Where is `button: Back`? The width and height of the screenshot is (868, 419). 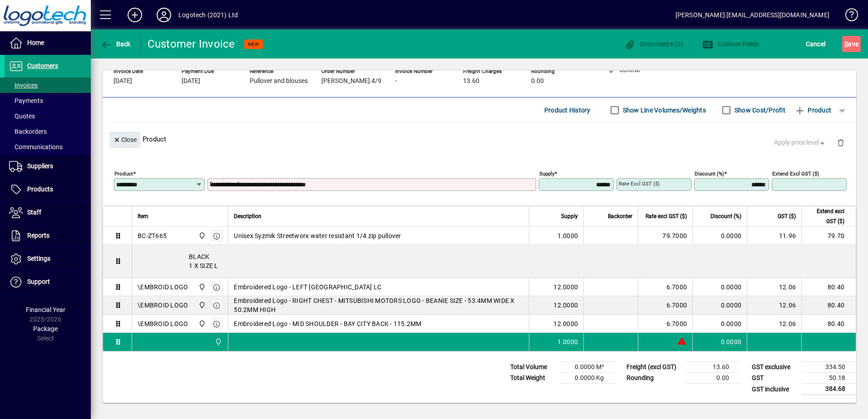 button: Back is located at coordinates (115, 44).